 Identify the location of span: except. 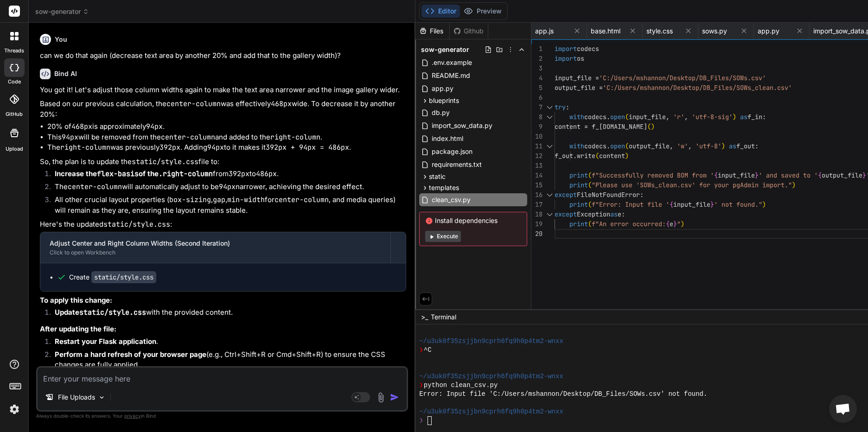
(566, 195).